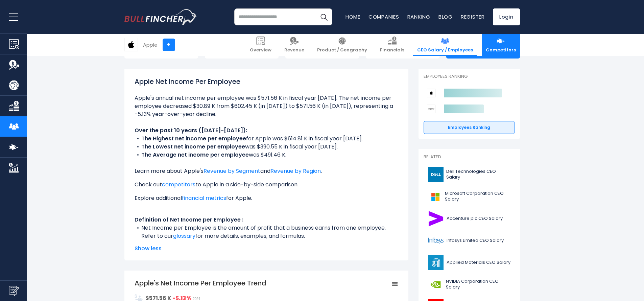  What do you see at coordinates (469, 196) in the screenshot?
I see `a: Microsoft Corporation CEO Salary` at bounding box center [469, 196].